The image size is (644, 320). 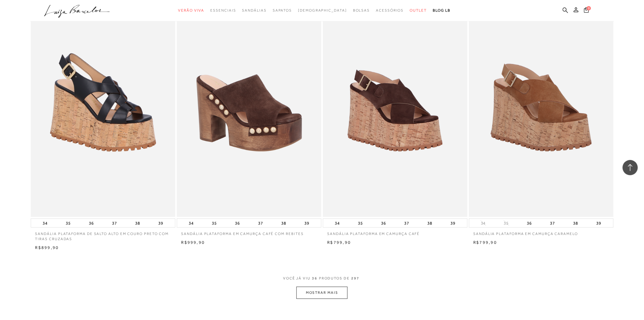 What do you see at coordinates (191, 10) in the screenshot?
I see `span: Verão Viva` at bounding box center [191, 10].